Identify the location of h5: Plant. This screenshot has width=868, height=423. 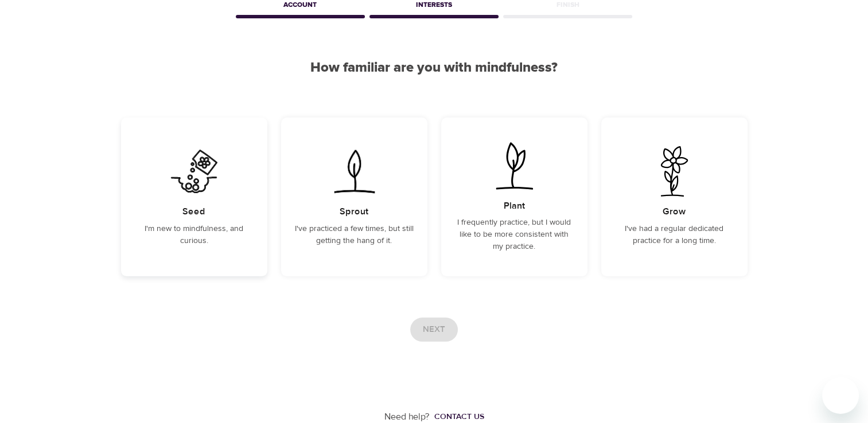
(514, 205).